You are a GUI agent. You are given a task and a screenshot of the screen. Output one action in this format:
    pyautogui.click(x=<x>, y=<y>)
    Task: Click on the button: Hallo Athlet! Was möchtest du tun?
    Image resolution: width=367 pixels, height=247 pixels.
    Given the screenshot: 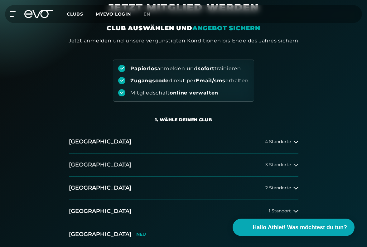 What is the action you would take?
    pyautogui.click(x=293, y=227)
    